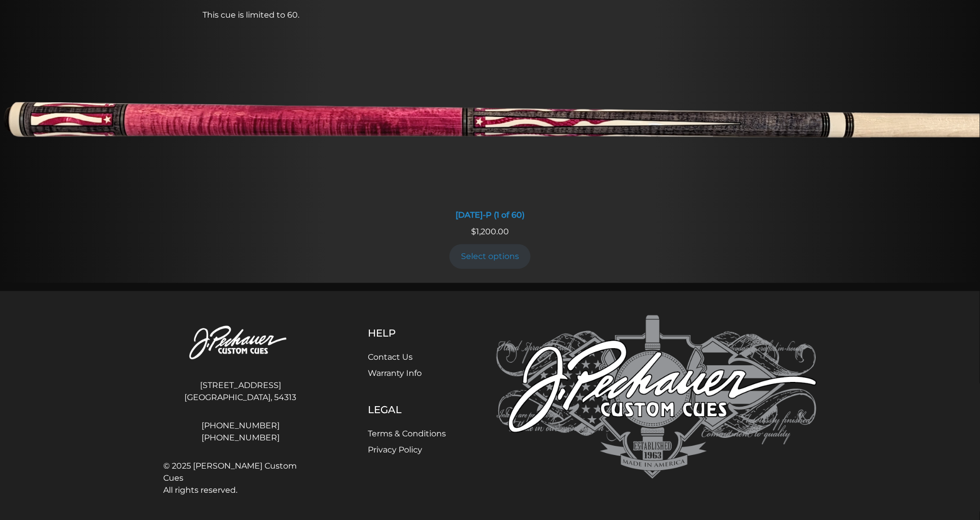 This screenshot has height=520, width=980. I want to click on p: This cue is limited to 60., so click(490, 15).